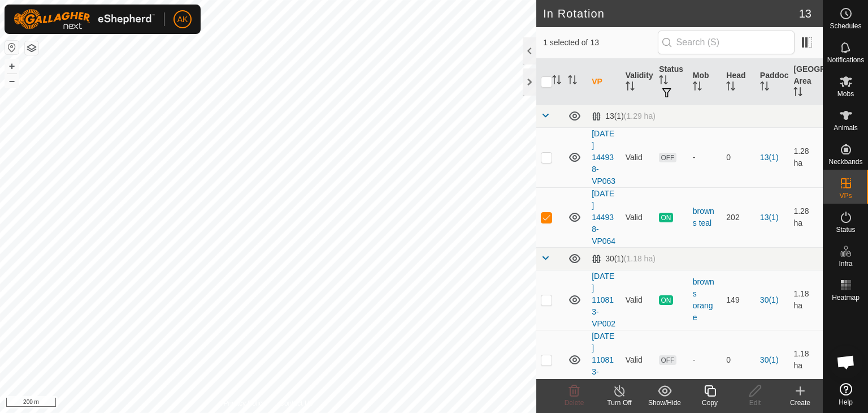 The height and width of the screenshot is (413, 868). What do you see at coordinates (845, 60) in the screenshot?
I see `span: Notifications` at bounding box center [845, 60].